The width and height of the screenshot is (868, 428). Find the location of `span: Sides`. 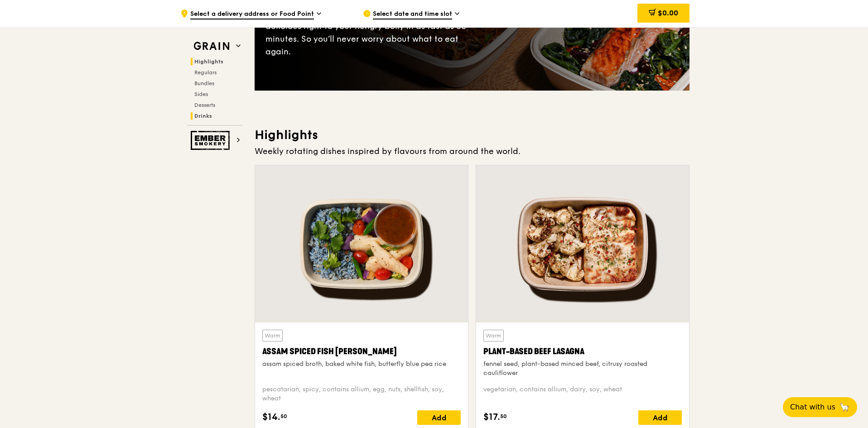

span: Sides is located at coordinates (201, 94).